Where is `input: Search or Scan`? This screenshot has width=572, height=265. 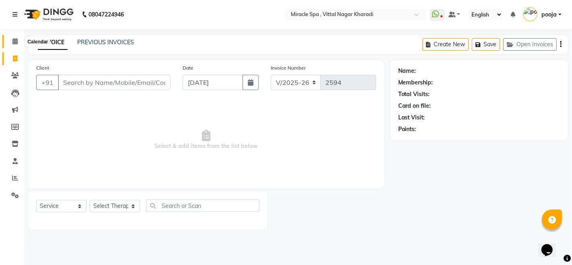
input: Search or Scan is located at coordinates (203, 206).